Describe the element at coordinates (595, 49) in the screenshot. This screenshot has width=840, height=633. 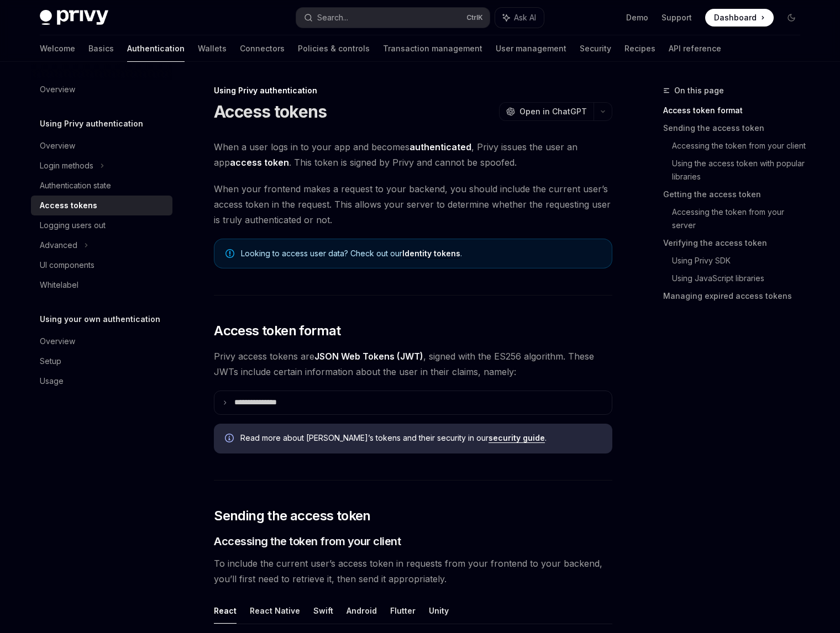
I see `a: Security` at that location.